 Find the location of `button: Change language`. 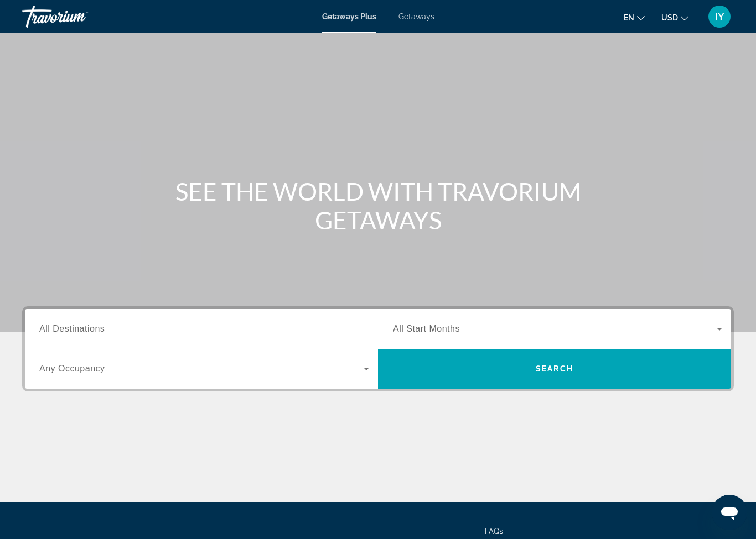

button: Change language is located at coordinates (634, 17).